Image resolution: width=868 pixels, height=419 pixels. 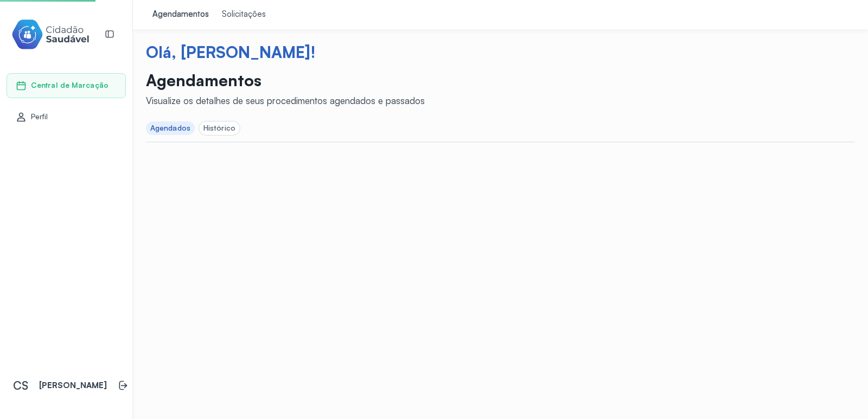 I want to click on div: Histórico, so click(x=219, y=128).